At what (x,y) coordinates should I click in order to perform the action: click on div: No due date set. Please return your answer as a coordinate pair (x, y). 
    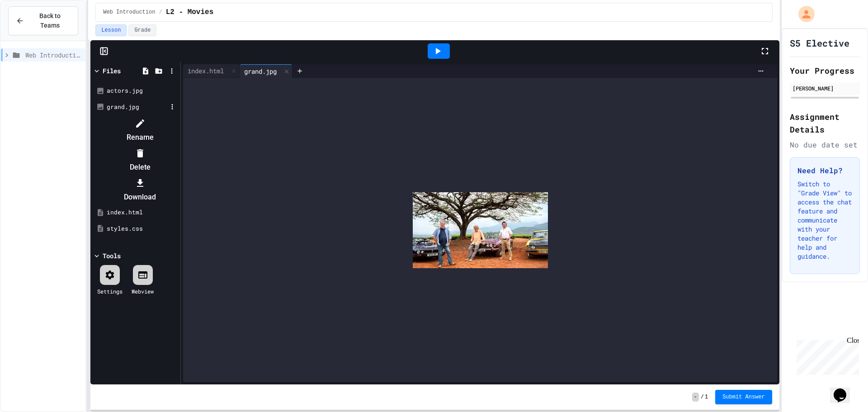
    Looking at the image, I should click on (825, 145).